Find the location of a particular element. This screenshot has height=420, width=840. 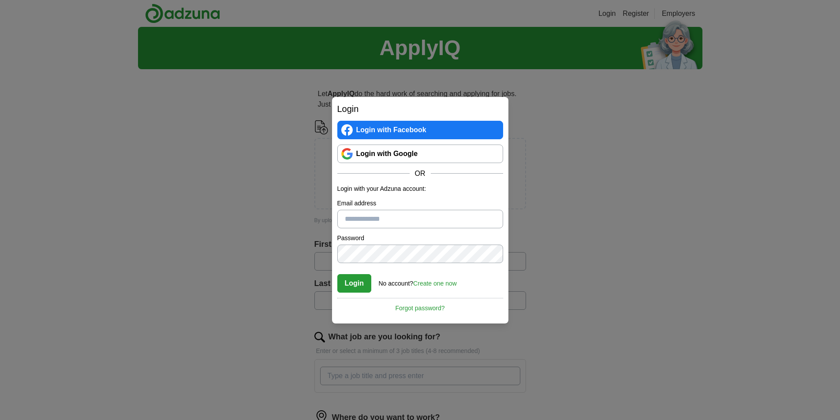

a: Login with Google is located at coordinates (420, 154).